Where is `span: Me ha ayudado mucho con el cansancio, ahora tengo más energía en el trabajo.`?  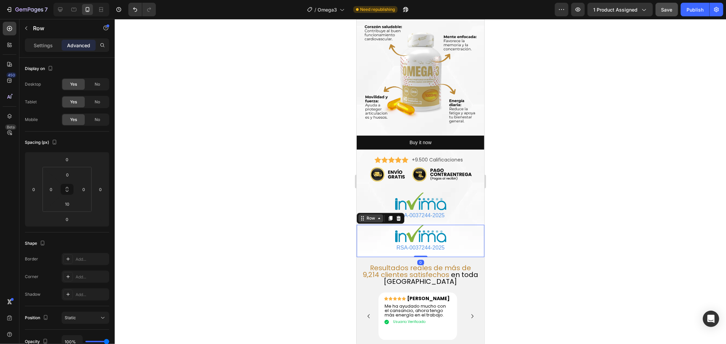 span: Me ha ayudado mucho con el cansancio, ahora tengo más energía en el trabajo. is located at coordinates (59, 292).